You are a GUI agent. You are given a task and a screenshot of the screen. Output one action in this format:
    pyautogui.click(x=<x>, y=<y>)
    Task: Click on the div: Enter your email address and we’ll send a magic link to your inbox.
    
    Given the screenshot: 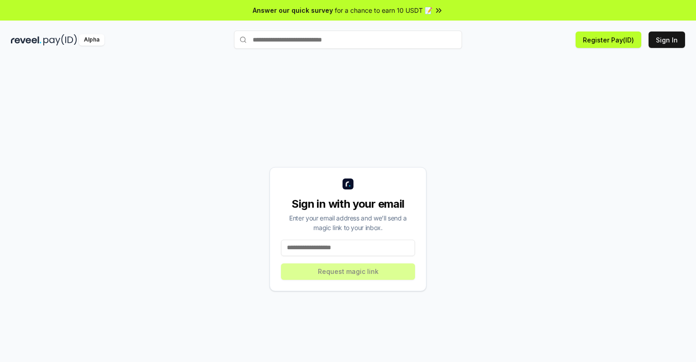 What is the action you would take?
    pyautogui.click(x=348, y=223)
    